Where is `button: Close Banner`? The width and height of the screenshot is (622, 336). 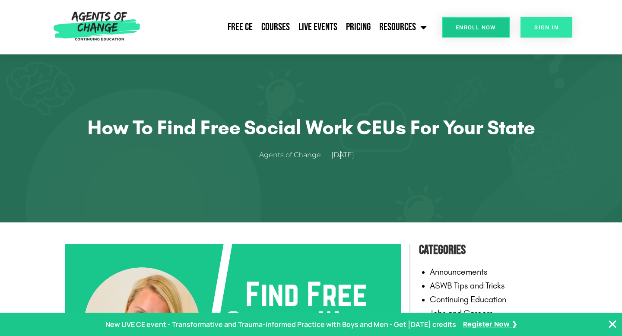
button: Close Banner is located at coordinates (613, 324).